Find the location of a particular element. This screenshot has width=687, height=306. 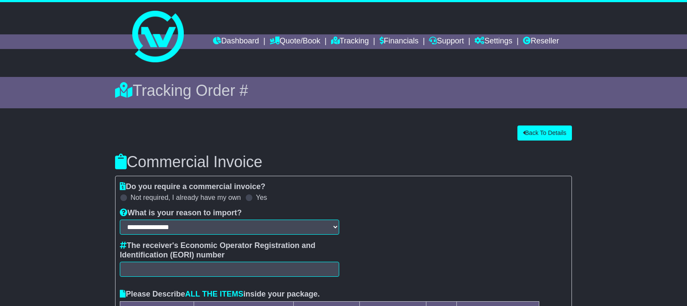

label: Not required, I already have my own is located at coordinates (186, 197).